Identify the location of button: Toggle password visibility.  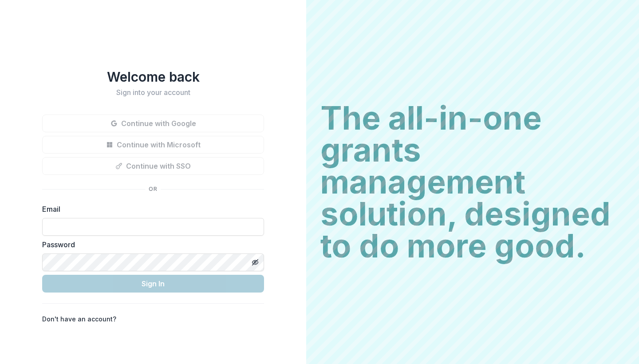
(255, 262).